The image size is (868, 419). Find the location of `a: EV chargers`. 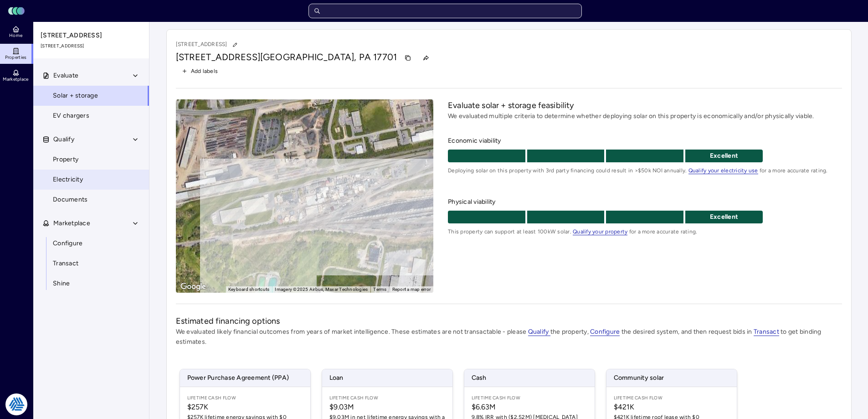

a: EV chargers is located at coordinates (91, 116).